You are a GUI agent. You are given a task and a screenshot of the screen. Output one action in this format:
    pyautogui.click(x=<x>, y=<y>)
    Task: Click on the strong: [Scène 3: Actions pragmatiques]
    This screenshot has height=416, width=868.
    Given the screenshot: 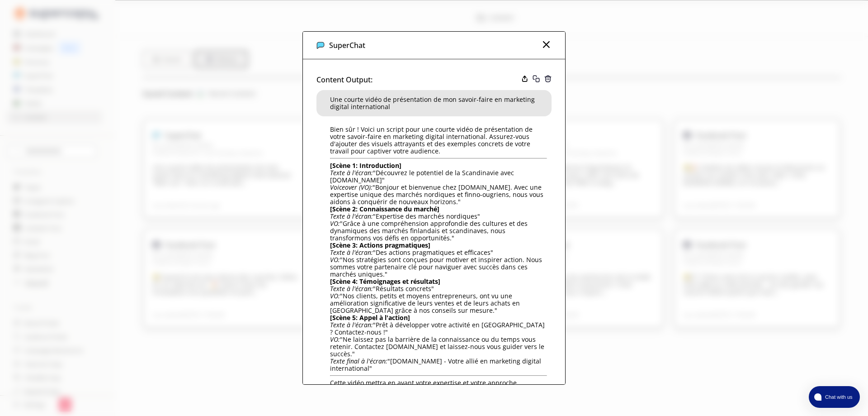 What is the action you would take?
    pyautogui.click(x=380, y=245)
    